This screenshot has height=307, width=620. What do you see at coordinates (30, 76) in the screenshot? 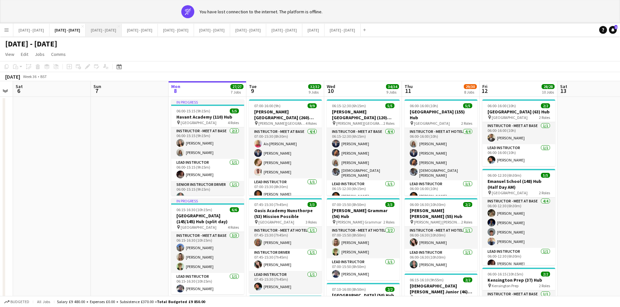
I see `span: Week 36` at bounding box center [30, 76].